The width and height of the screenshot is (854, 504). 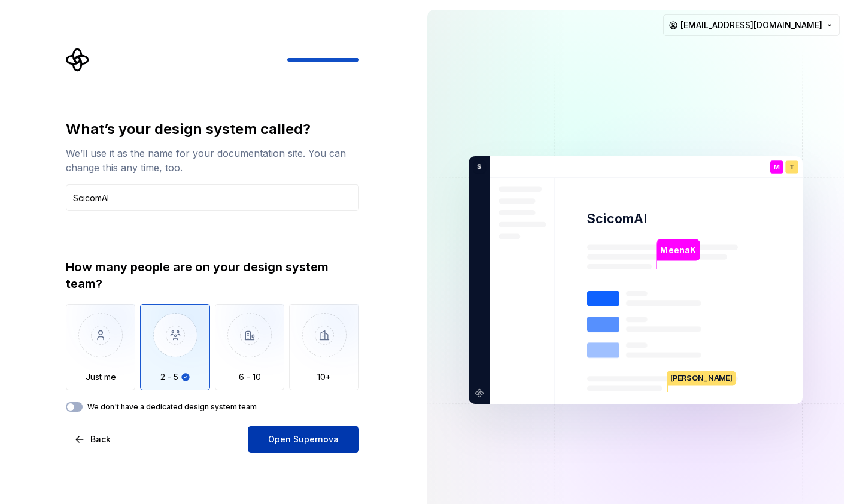 What do you see at coordinates (304, 439) in the screenshot?
I see `button: Open Supernova` at bounding box center [304, 439].